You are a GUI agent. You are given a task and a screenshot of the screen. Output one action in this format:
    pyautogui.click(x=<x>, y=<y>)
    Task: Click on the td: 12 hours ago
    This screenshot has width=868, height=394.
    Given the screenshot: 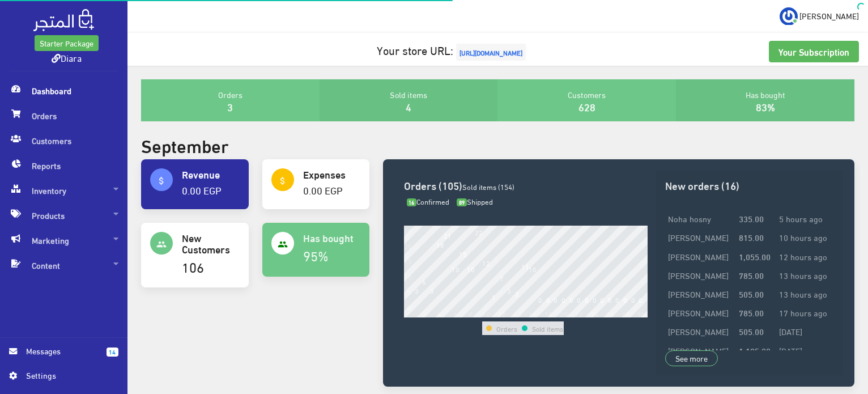 What is the action you would take?
    pyautogui.click(x=805, y=256)
    